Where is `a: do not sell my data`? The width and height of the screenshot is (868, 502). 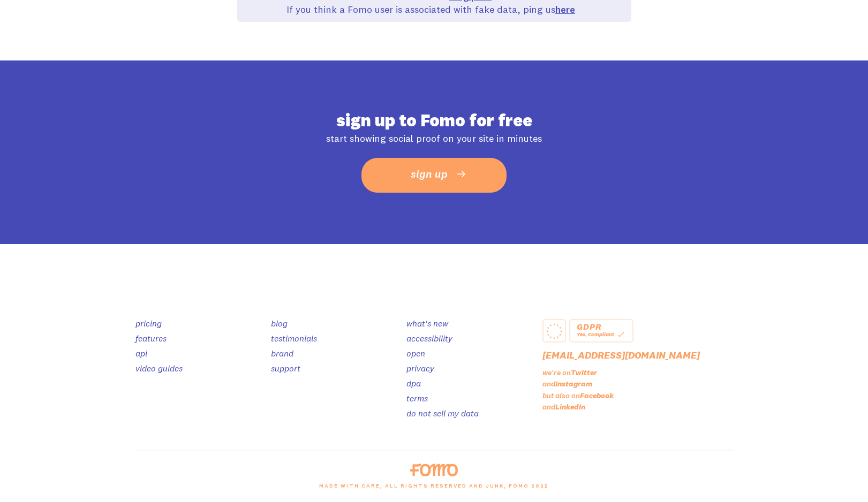
a: do not sell my data is located at coordinates (442, 413).